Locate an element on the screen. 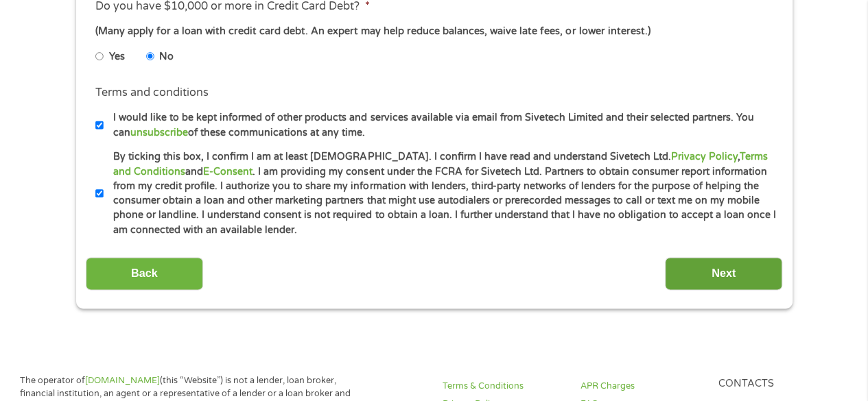 The width and height of the screenshot is (868, 401). a: Privacy Policy is located at coordinates (703, 157).